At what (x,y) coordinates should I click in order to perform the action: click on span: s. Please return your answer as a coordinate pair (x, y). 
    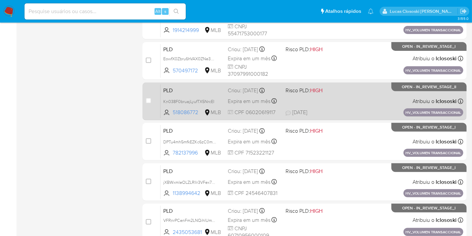
    Looking at the image, I should click on (165, 11).